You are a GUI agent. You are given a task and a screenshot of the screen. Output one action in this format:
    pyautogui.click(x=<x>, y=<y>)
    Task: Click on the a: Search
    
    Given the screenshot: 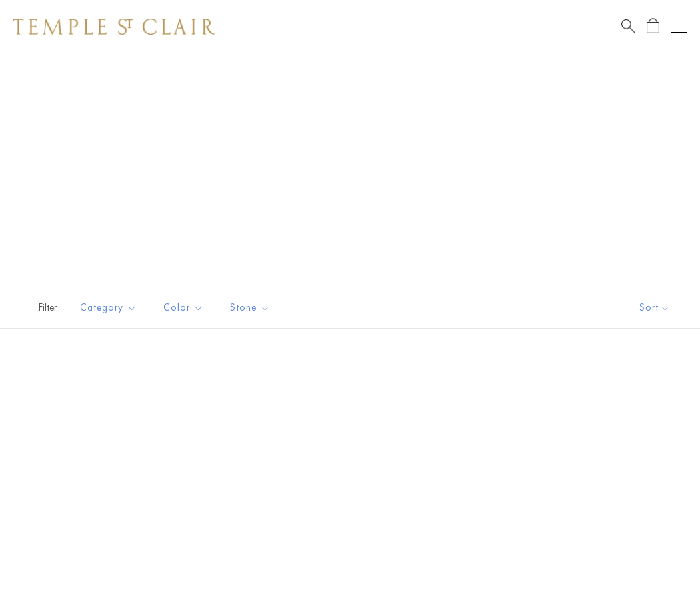 What is the action you would take?
    pyautogui.click(x=628, y=26)
    